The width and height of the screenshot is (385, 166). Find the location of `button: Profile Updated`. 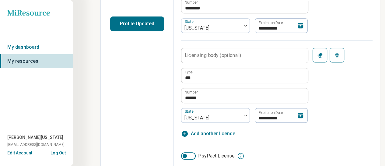

button: Profile Updated is located at coordinates (137, 24).